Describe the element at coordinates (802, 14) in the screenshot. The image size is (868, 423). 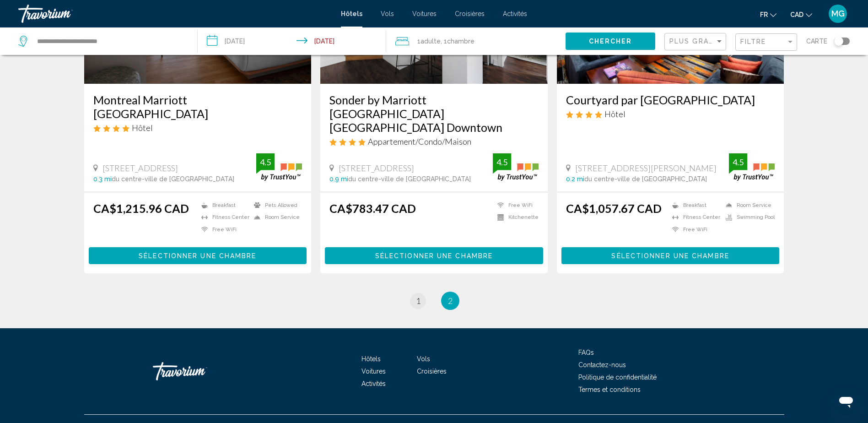
I see `button: Change currency` at that location.